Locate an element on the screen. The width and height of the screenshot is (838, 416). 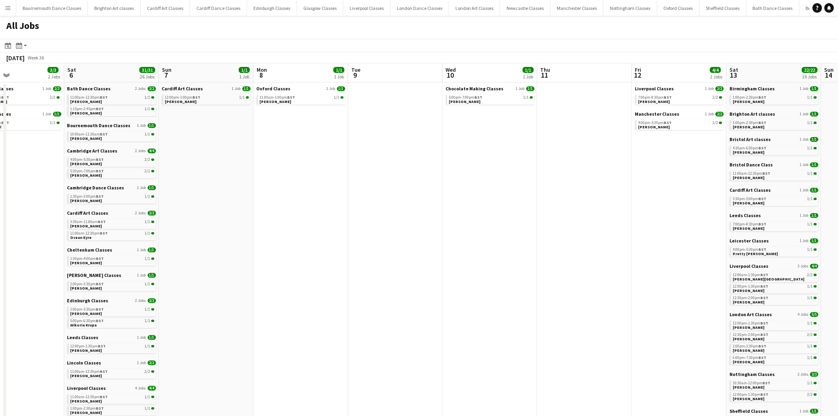
button: Oxford Classes is located at coordinates (679, 8).